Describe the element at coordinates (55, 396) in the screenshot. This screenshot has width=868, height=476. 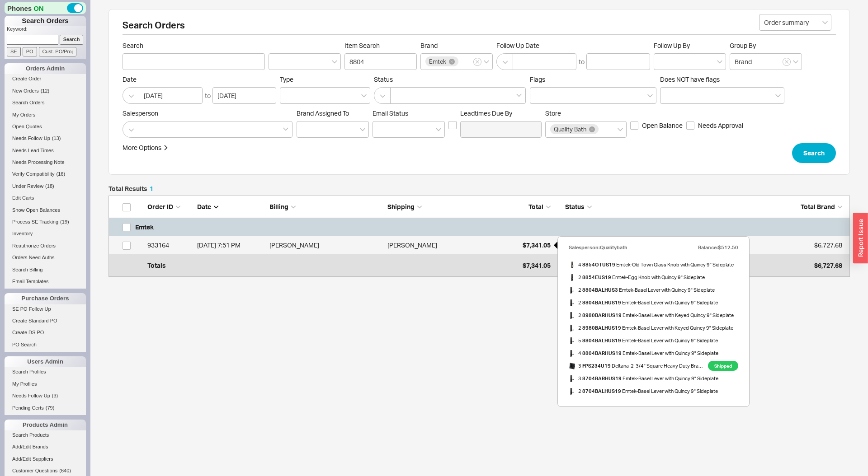
I see `span: ( 3 )` at that location.